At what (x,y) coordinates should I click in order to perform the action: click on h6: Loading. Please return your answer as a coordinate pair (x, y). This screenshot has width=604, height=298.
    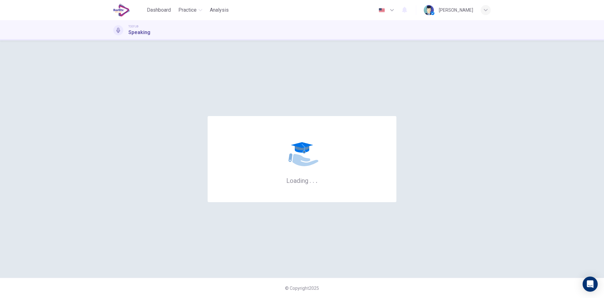
    Looking at the image, I should click on (302, 180).